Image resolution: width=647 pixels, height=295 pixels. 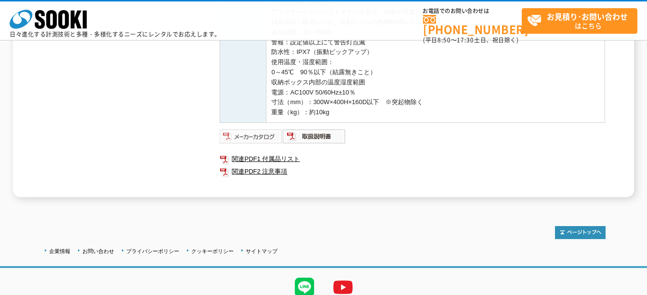 What do you see at coordinates (465, 40) in the screenshot?
I see `span: 17:30` at bounding box center [465, 40].